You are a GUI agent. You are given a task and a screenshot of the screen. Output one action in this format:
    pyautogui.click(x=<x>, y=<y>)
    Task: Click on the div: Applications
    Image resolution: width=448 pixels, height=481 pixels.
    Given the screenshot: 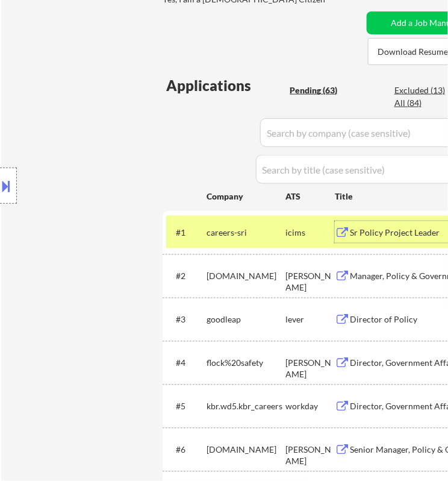 What is the action you would take?
    pyautogui.click(x=226, y=86)
    